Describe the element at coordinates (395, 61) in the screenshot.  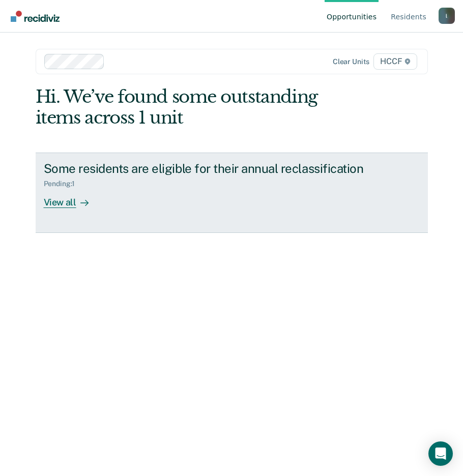
I see `span: HCCF` at that location.